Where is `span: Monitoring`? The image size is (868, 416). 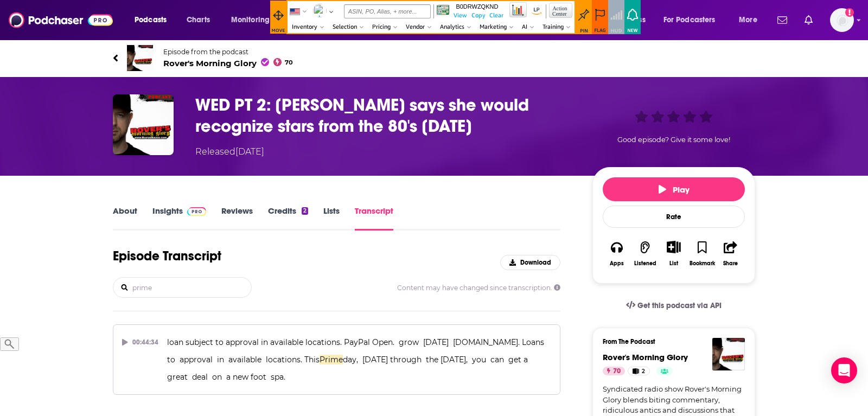
span: Monitoring is located at coordinates (250, 20).